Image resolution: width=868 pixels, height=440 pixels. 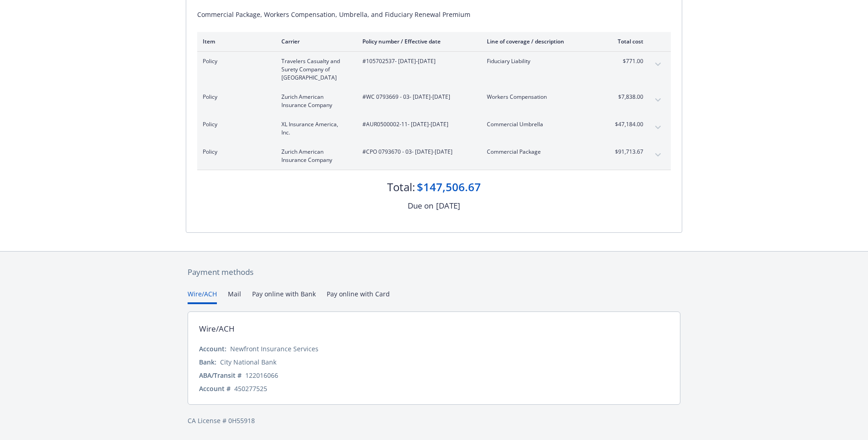 I want to click on button: Mail, so click(x=234, y=296).